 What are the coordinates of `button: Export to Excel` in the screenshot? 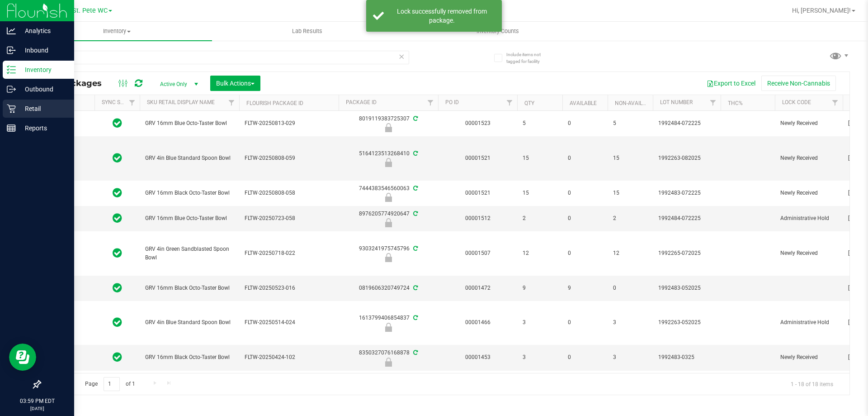 It's located at (731, 83).